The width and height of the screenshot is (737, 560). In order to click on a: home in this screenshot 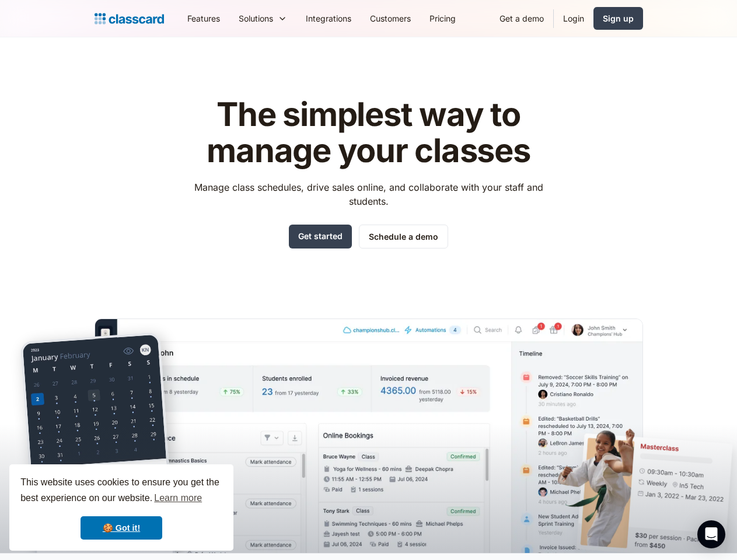, I will do `click(129, 19)`.